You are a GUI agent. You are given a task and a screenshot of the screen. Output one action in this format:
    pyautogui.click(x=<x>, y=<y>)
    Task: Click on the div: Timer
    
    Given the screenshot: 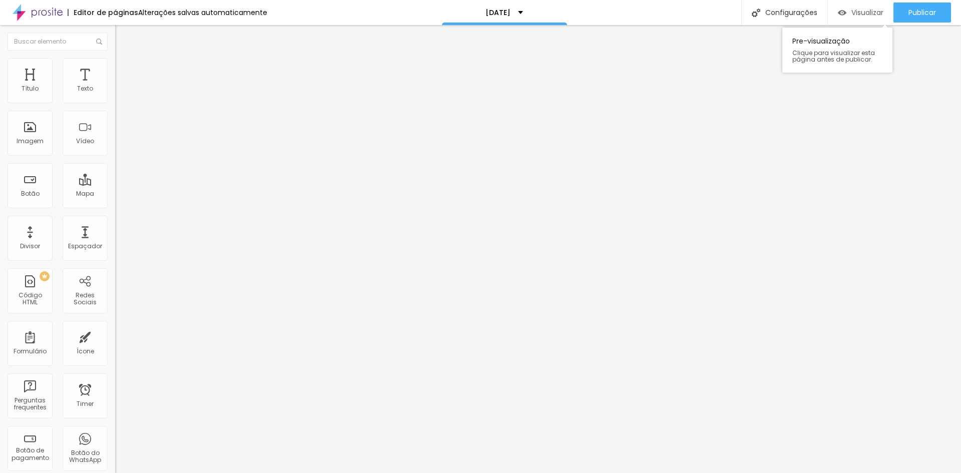 What is the action you would take?
    pyautogui.click(x=85, y=404)
    